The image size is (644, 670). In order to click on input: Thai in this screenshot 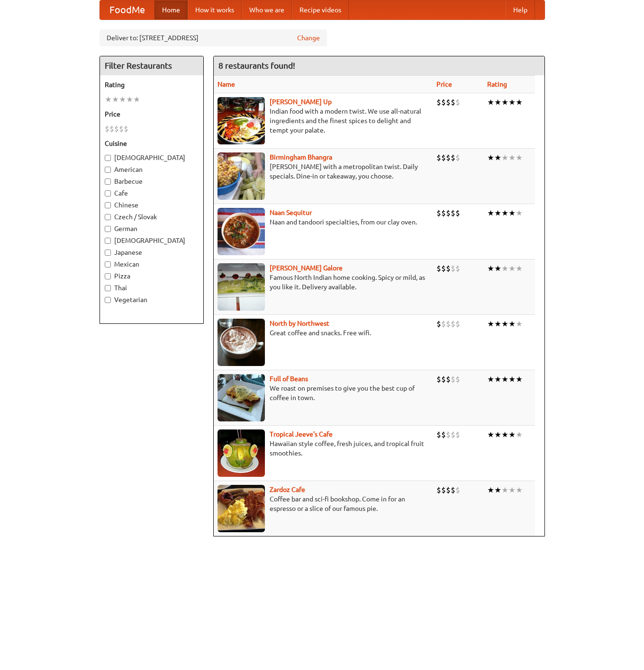, I will do `click(108, 288)`.